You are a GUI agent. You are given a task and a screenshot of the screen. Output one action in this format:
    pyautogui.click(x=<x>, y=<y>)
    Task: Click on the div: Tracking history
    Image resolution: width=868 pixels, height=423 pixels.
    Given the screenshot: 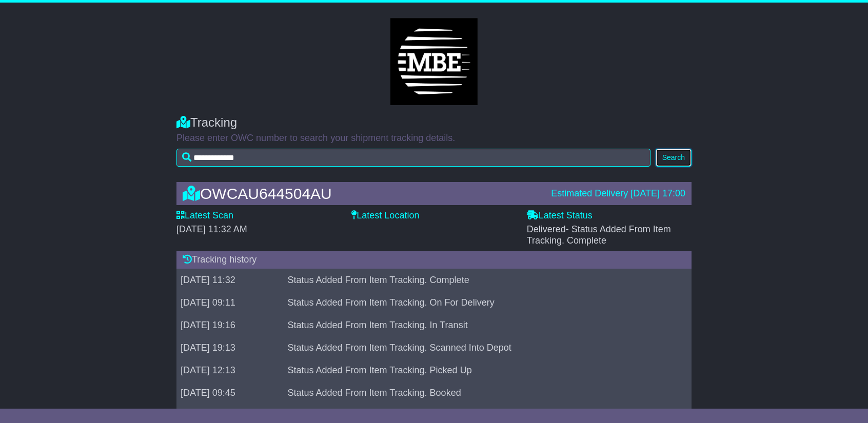 What is the action you would take?
    pyautogui.click(x=434, y=260)
    